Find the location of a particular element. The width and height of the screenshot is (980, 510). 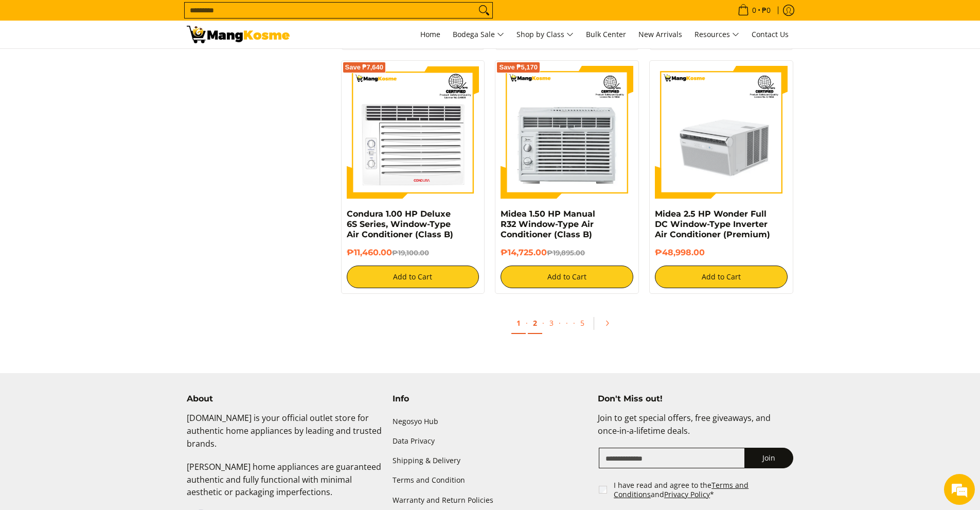

span: We're online! is located at coordinates (101, 182).